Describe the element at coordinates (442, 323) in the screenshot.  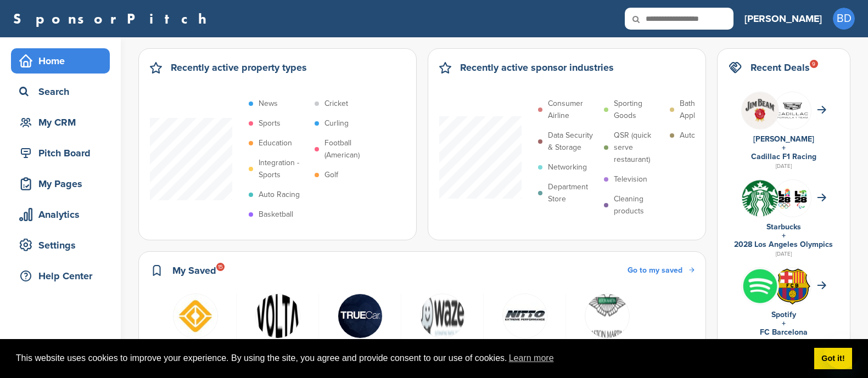
I see `a: Wze290px logo for waze.svg Waze` at that location.